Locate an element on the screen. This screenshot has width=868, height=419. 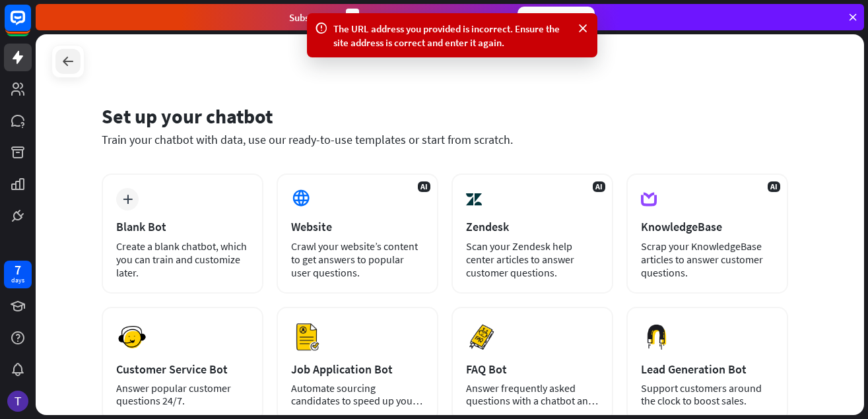
div: Create a blank chatbot, which you can train and customize later. is located at coordinates (183, 259).